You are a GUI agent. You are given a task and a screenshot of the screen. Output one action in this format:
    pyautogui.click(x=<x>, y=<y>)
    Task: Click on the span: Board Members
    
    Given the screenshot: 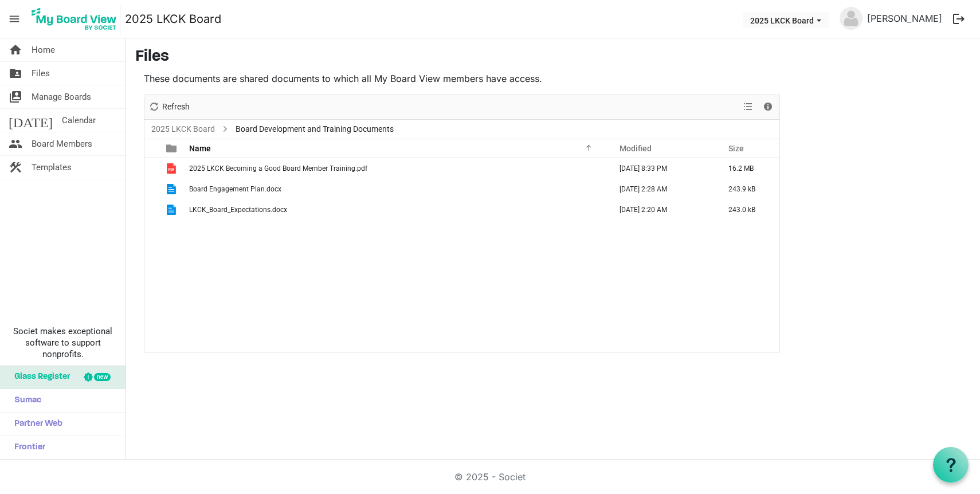 What is the action you would take?
    pyautogui.click(x=62, y=144)
    